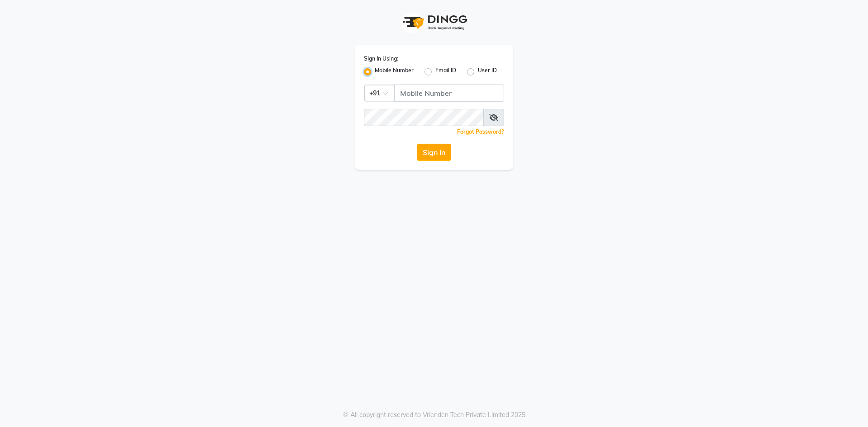  Describe the element at coordinates (446, 72) in the screenshot. I see `label: Email ID` at that location.